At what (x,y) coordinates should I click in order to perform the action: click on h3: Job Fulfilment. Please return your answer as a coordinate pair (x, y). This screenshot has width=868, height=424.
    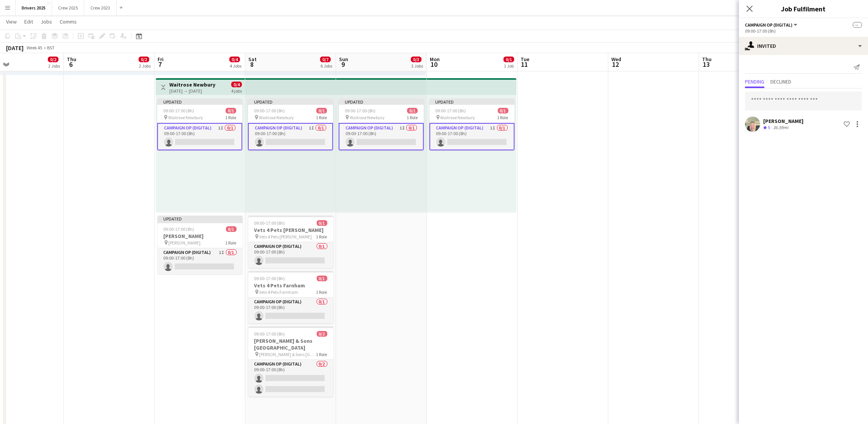
    Looking at the image, I should click on (803, 8).